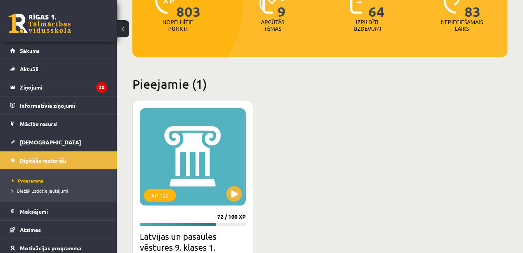  Describe the element at coordinates (30, 51) in the screenshot. I see `span: Sākums` at that location.